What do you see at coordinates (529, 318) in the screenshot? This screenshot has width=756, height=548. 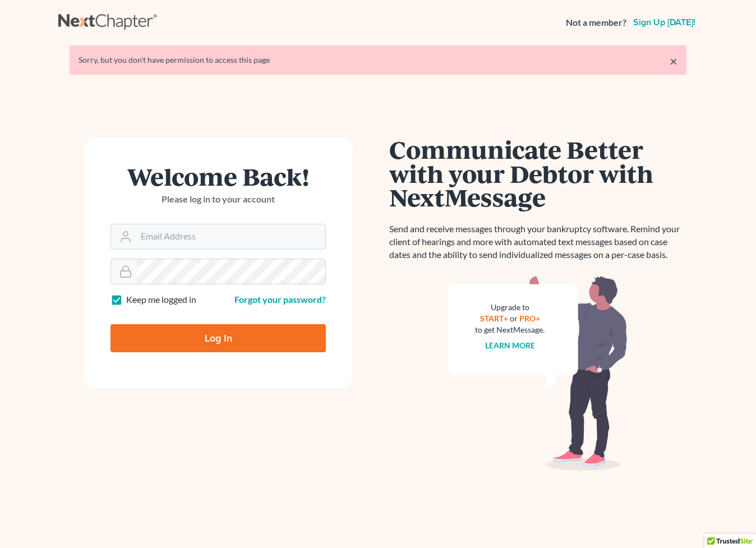 I see `a: PRO+` at bounding box center [529, 318].